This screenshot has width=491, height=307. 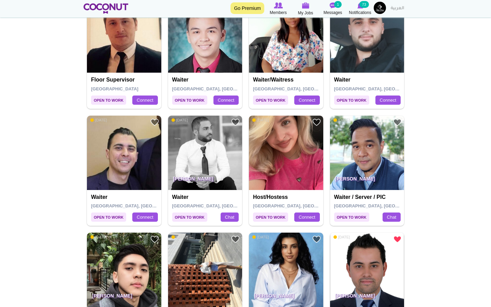 I want to click on span: Messages, so click(x=333, y=13).